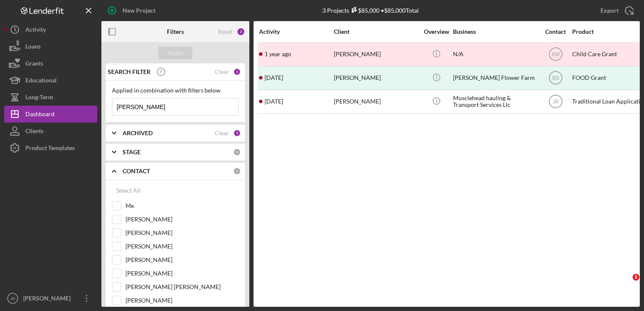  Describe the element at coordinates (241, 32) in the screenshot. I see `div: 2` at that location.